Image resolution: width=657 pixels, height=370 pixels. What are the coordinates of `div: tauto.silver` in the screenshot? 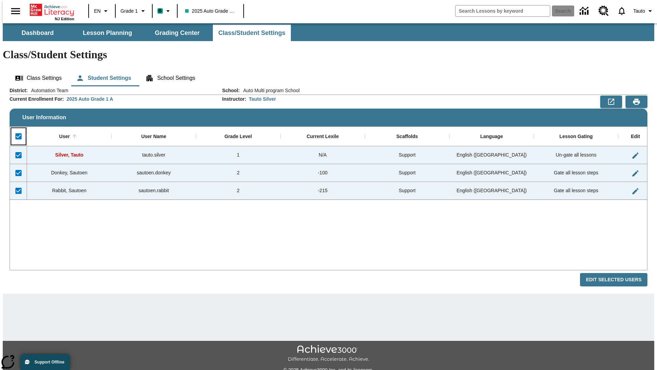 It's located at (154, 155).